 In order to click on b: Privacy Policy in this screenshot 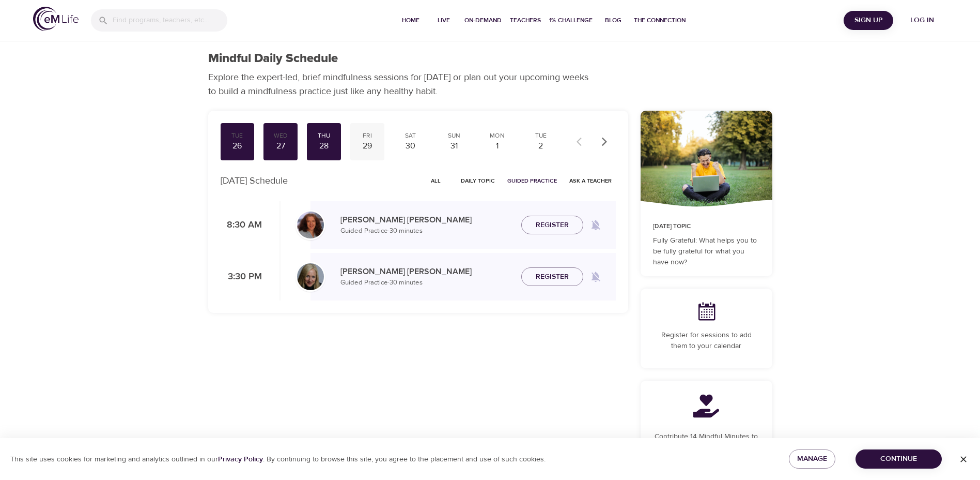, I will do `click(240, 459)`.